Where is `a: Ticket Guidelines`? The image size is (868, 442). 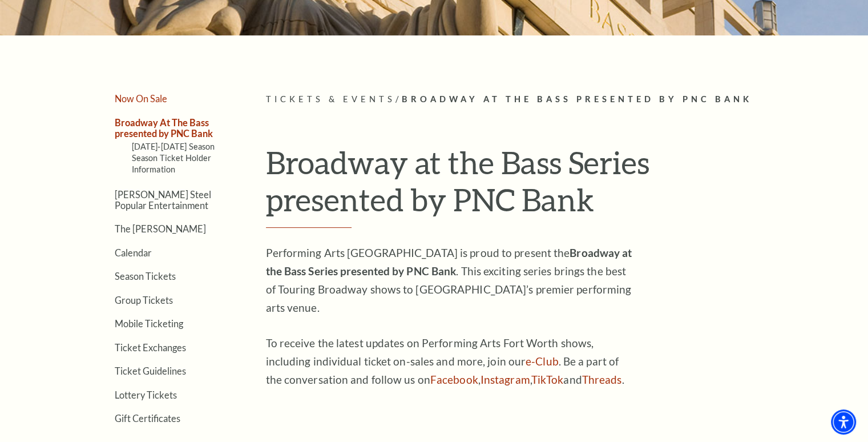
a: Ticket Guidelines is located at coordinates (150, 371).